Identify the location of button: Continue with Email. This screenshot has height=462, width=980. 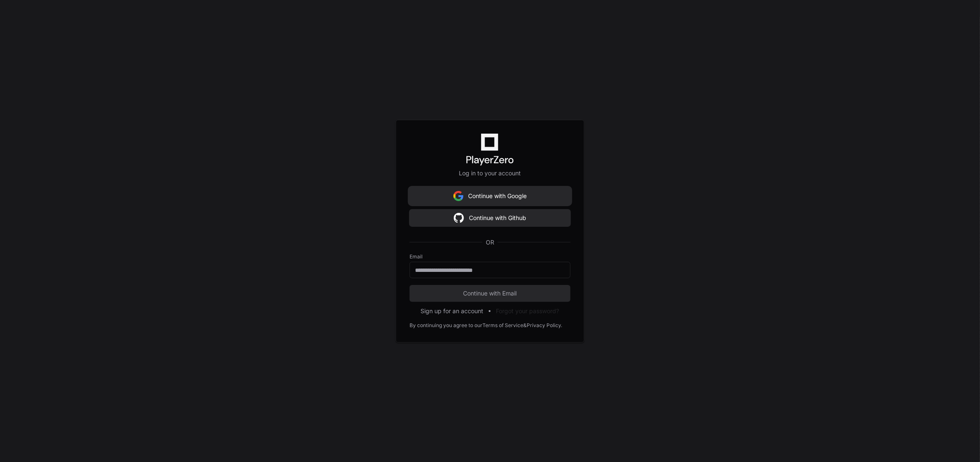
(490, 293).